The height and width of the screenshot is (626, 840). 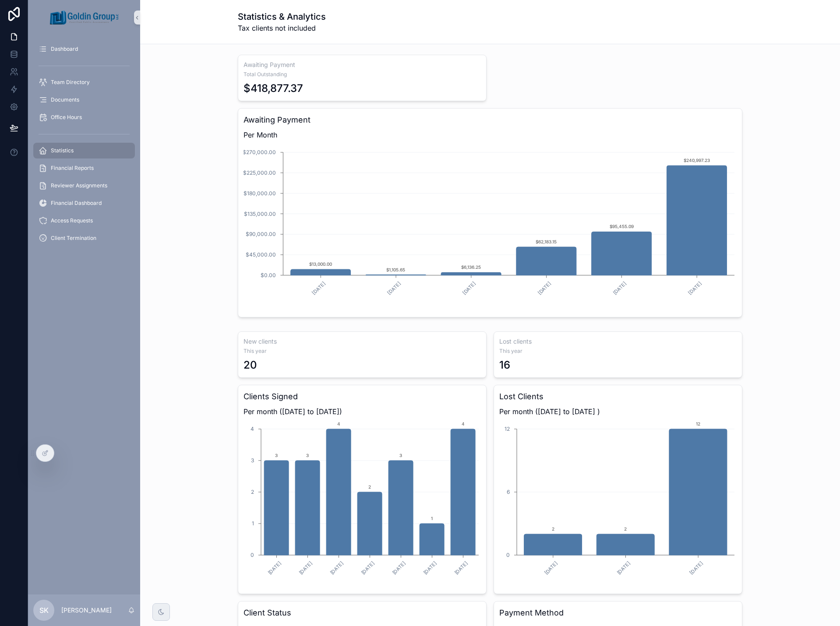 What do you see at coordinates (252, 492) in the screenshot?
I see `tspan: 2` at bounding box center [252, 492].